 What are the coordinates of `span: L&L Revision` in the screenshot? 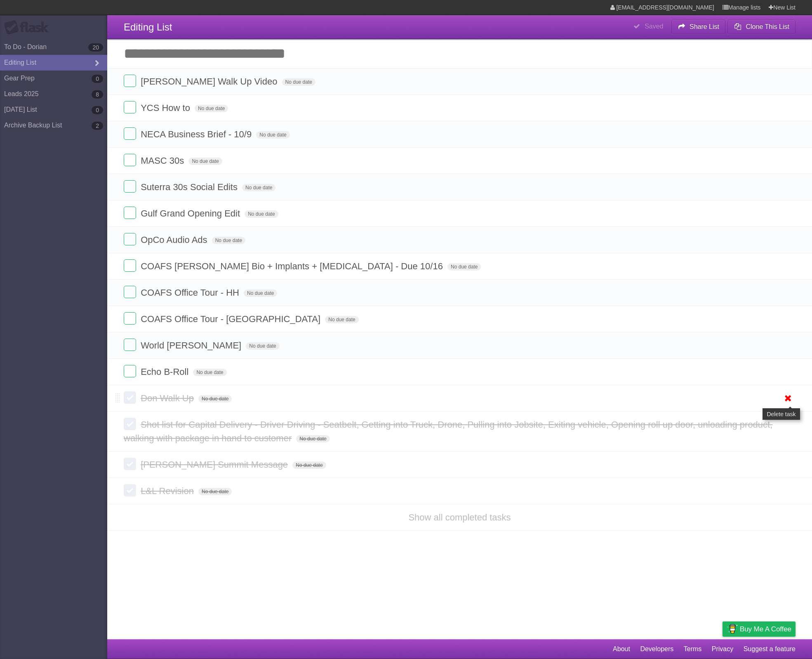 It's located at (168, 491).